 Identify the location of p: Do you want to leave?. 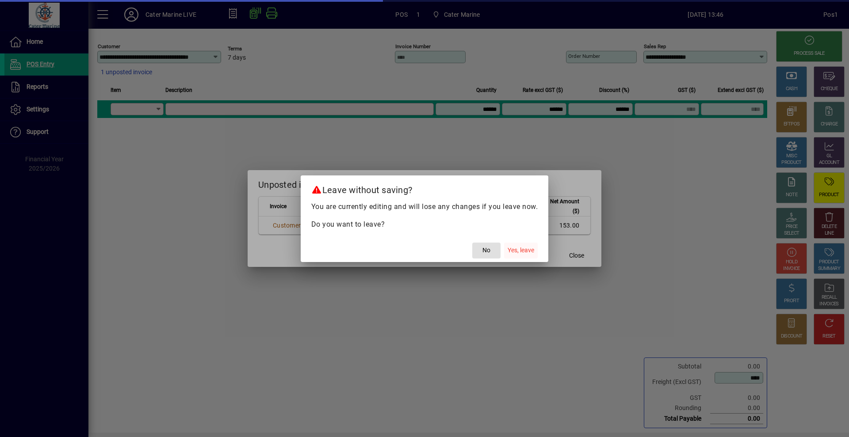
(425, 225).